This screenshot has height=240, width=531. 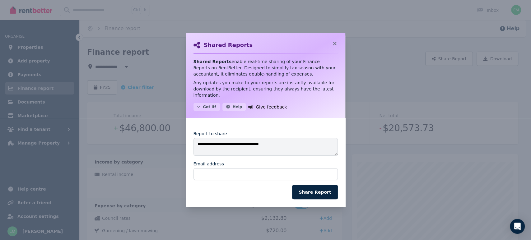 I want to click on p: enable real-time sharing of your Finance Reports on RentBetter. Designed to simplify tax season w..., so click(x=266, y=68).